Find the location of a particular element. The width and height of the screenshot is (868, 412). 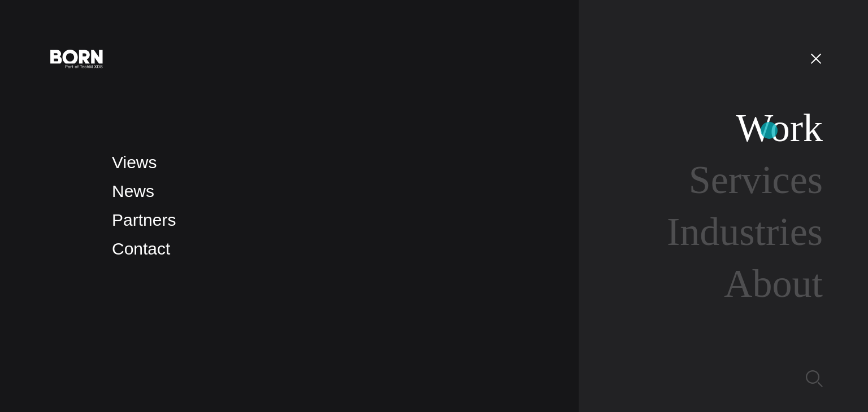

a: Views is located at coordinates (134, 162).